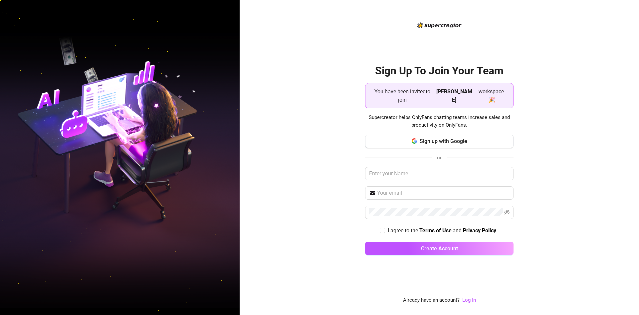  What do you see at coordinates (439, 248) in the screenshot?
I see `button: Create Account` at bounding box center [439, 248].